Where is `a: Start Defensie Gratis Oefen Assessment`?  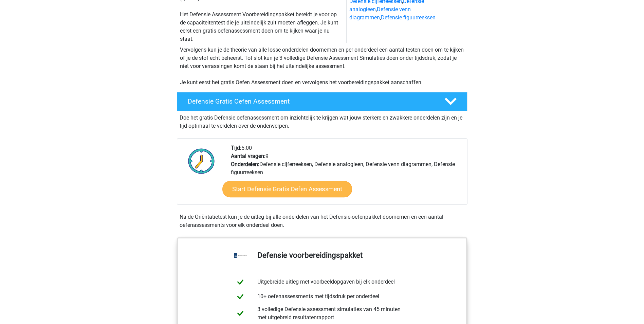
a: Start Defensie Gratis Oefen Assessment is located at coordinates (287, 189).